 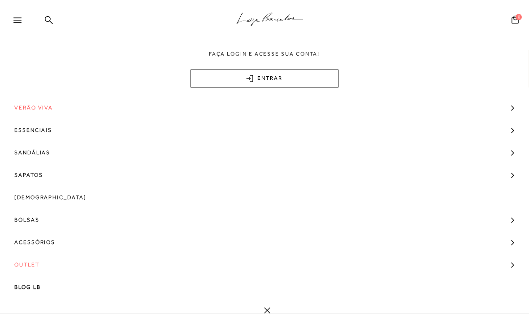 What do you see at coordinates (32, 152) in the screenshot?
I see `span: Sandálias` at bounding box center [32, 152].